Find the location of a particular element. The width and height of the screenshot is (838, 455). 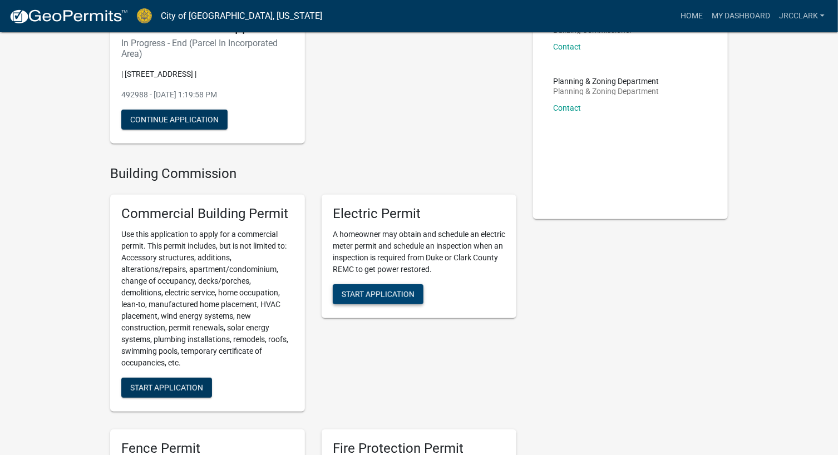

p: Use this application to apply for a commercial permit. This permit includes, but is not limited t... is located at coordinates (207, 299).